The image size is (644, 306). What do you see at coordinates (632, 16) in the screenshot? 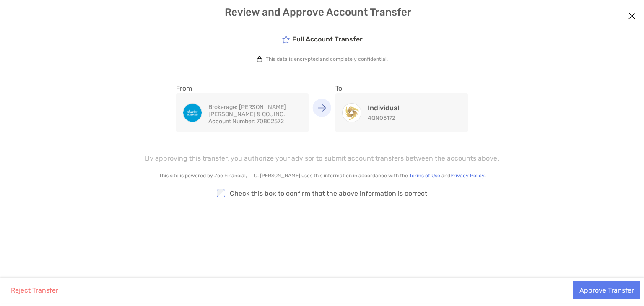
I see `button: Close modal` at bounding box center [632, 16].